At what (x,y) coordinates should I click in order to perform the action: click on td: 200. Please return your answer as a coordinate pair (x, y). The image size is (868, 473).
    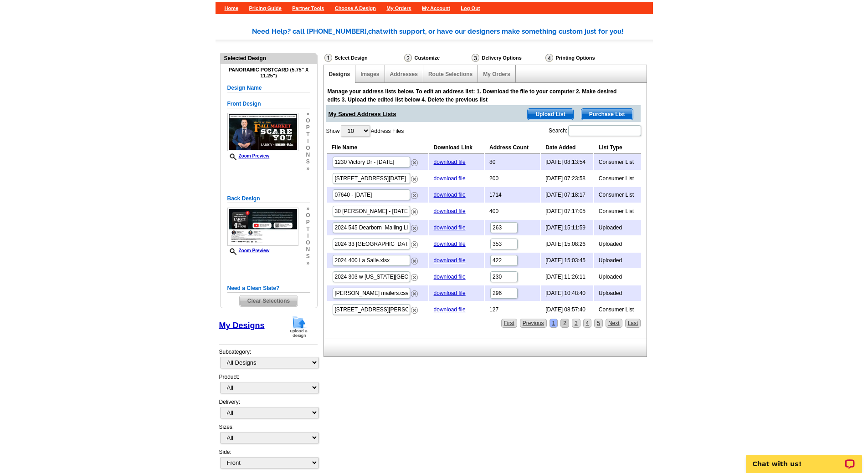
    Looking at the image, I should click on (512, 179).